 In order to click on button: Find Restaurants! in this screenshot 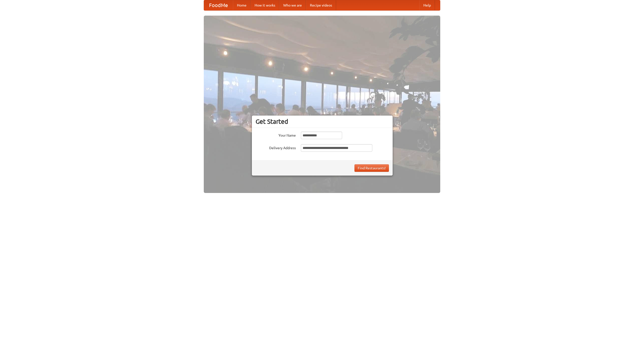, I will do `click(371, 168)`.